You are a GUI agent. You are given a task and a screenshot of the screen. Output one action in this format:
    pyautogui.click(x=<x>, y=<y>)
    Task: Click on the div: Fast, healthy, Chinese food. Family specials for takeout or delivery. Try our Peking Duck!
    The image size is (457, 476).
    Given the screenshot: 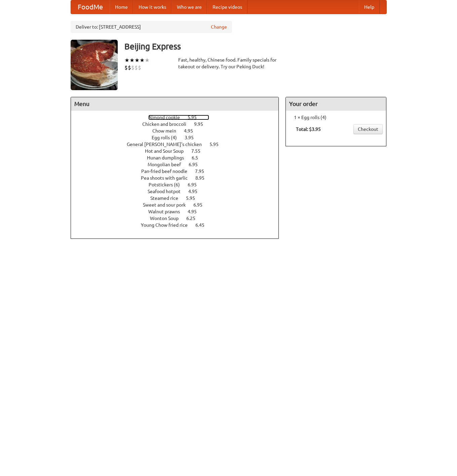 What is the action you would take?
    pyautogui.click(x=229, y=63)
    